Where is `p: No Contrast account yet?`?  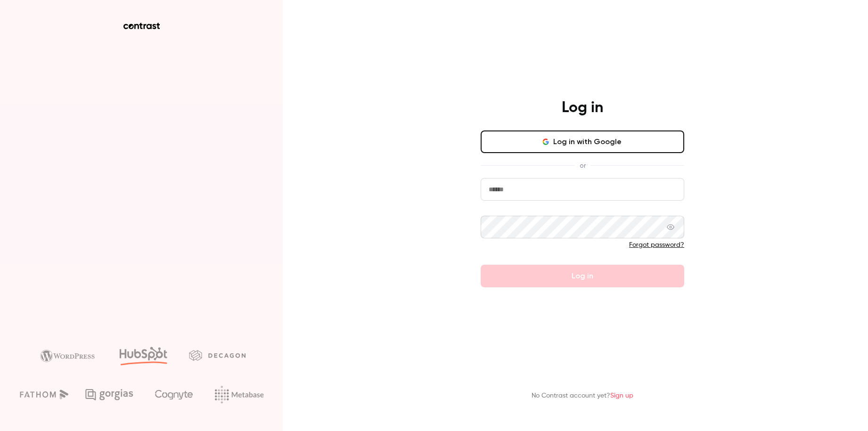 p: No Contrast account yet? is located at coordinates (582, 395).